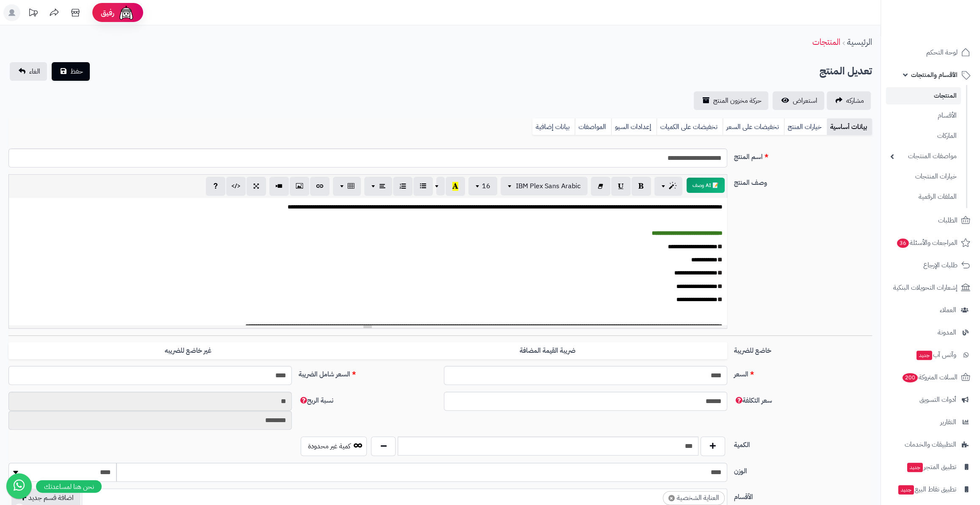 The image size is (980, 505). What do you see at coordinates (936, 355) in the screenshot?
I see `span: وآتس آب` at bounding box center [936, 355].